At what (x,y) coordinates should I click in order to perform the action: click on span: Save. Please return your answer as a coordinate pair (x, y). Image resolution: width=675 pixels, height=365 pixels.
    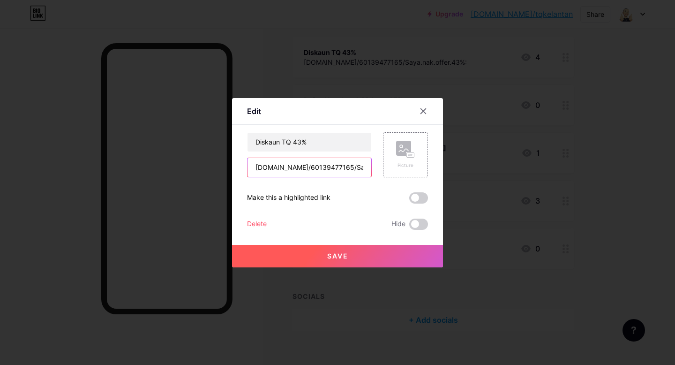
    Looking at the image, I should click on (337, 255).